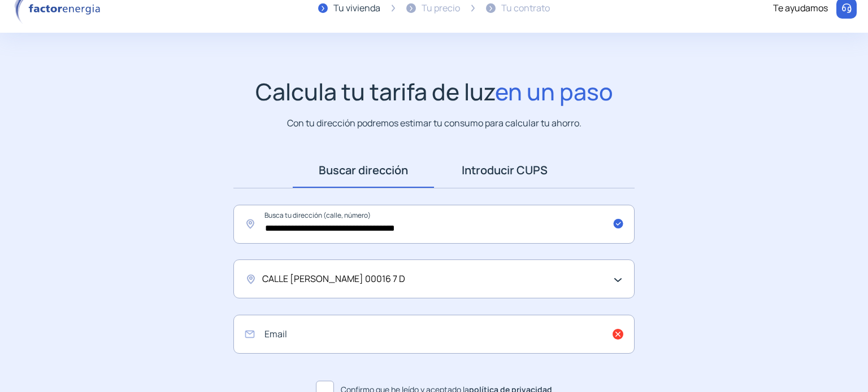 The image size is (868, 392). What do you see at coordinates (434, 91) in the screenshot?
I see `h1: Calcula tu tarifa de luz` at bounding box center [434, 91].